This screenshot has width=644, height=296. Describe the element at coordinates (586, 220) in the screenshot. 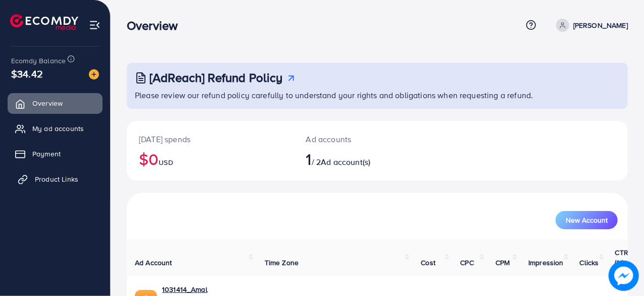

I see `button: New Account` at that location.